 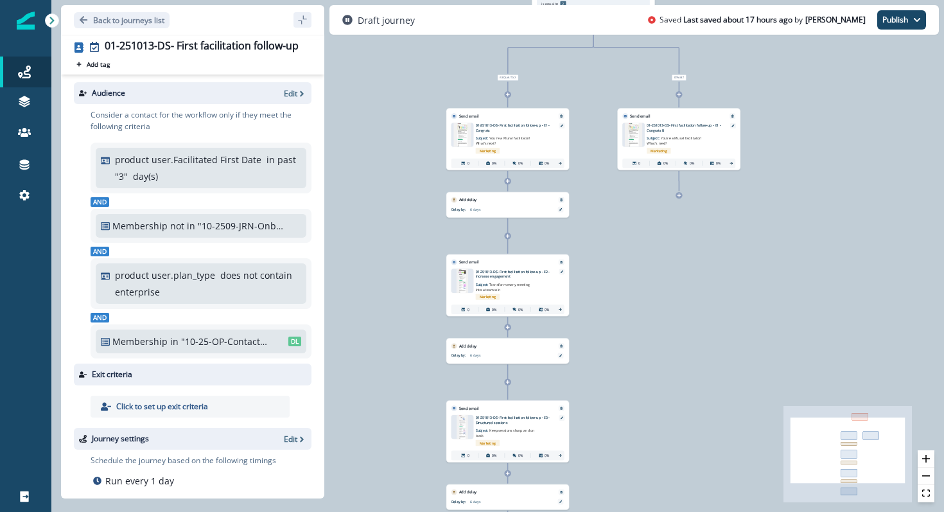 What do you see at coordinates (256, 275) in the screenshot?
I see `p: does not contain` at bounding box center [256, 275].